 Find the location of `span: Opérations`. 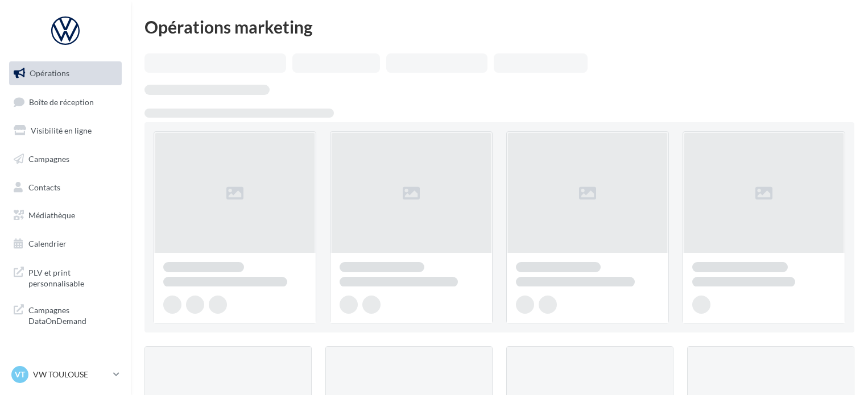

span: Opérations is located at coordinates (49, 73).